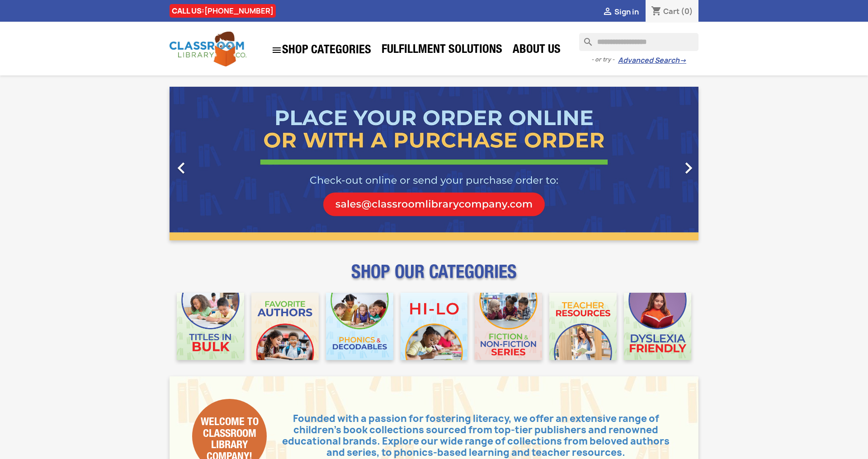  I want to click on a: Next, so click(659, 163).